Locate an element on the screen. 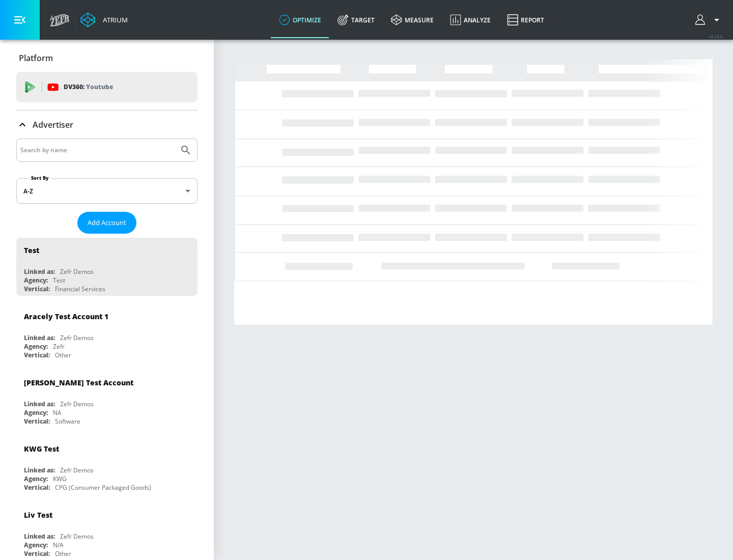  div: Atrium is located at coordinates (113, 20).